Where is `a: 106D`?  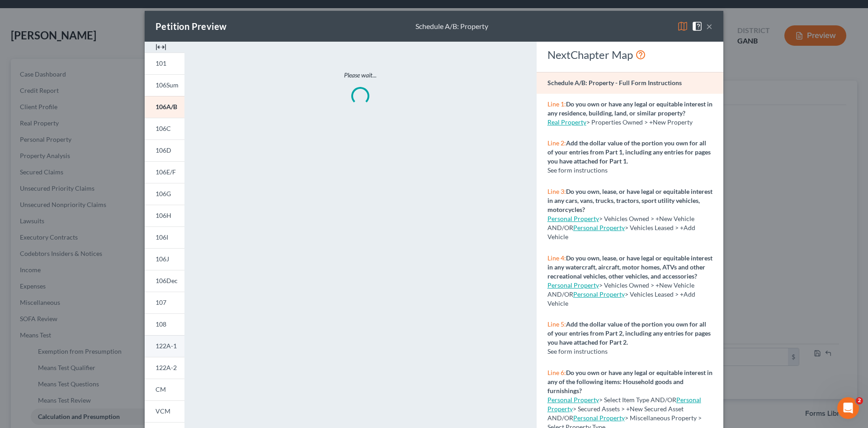 a: 106D is located at coordinates (165, 150).